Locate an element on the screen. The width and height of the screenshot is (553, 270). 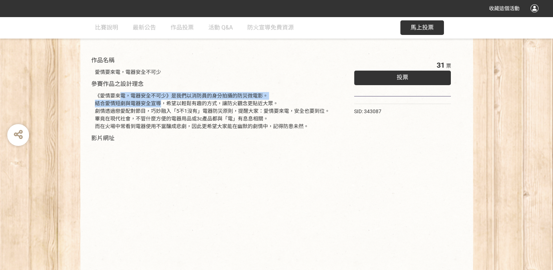
span: 作品投票 is located at coordinates (182, 27).